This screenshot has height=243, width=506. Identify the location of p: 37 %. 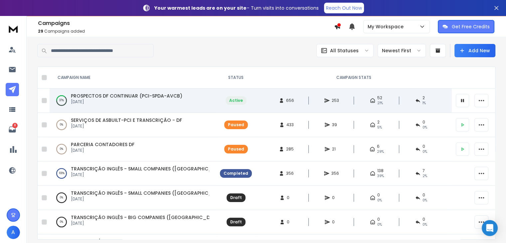
(62, 101).